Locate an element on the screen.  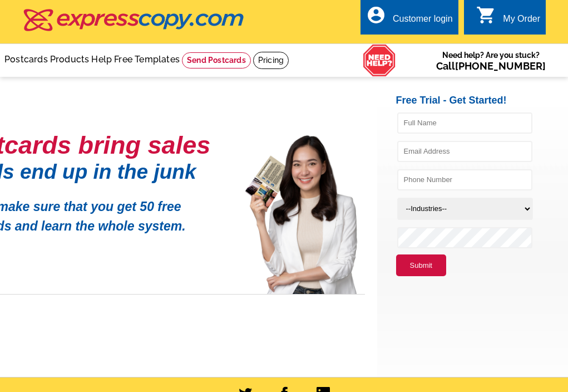
input: Phone Number is located at coordinates (464, 180).